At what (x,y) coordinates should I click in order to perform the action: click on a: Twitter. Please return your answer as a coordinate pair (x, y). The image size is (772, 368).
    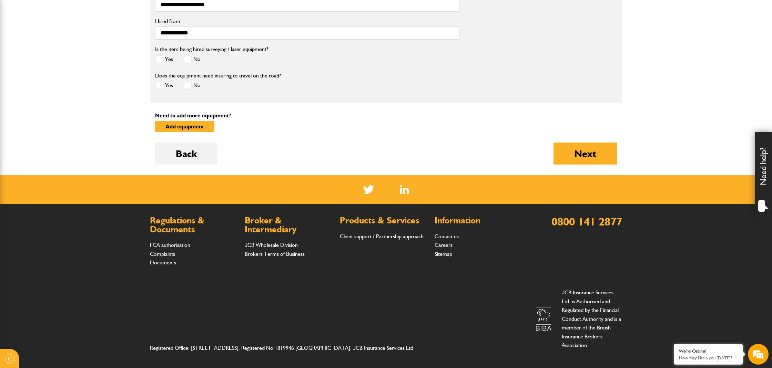
    Looking at the image, I should click on (368, 190).